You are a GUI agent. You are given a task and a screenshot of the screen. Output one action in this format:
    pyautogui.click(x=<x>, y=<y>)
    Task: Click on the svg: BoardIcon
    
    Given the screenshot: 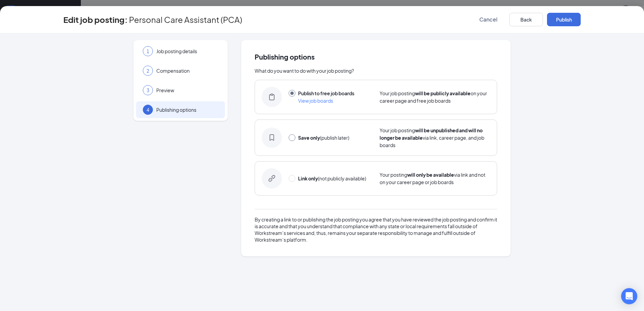 What is the action you would take?
    pyautogui.click(x=272, y=97)
    